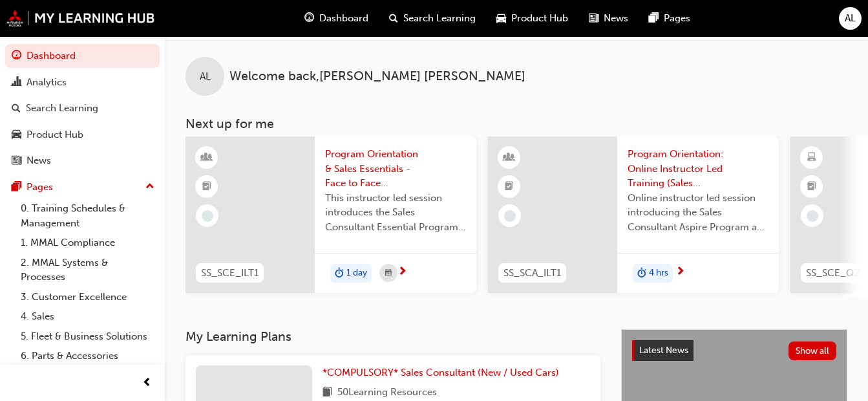  What do you see at coordinates (616, 18) in the screenshot?
I see `span: News` at bounding box center [616, 18].